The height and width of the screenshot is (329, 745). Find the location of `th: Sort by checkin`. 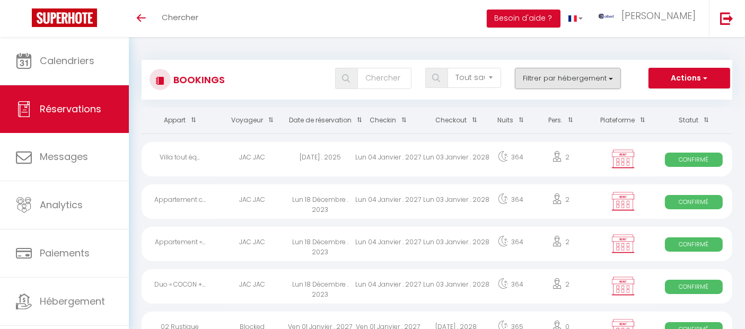

th: Sort by checkin is located at coordinates (388, 120).